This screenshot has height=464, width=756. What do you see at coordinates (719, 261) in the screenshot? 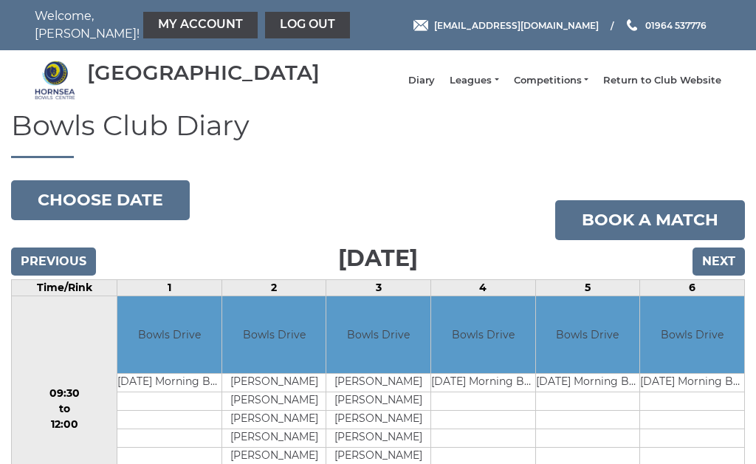
I see `input: Next` at bounding box center [719, 261].